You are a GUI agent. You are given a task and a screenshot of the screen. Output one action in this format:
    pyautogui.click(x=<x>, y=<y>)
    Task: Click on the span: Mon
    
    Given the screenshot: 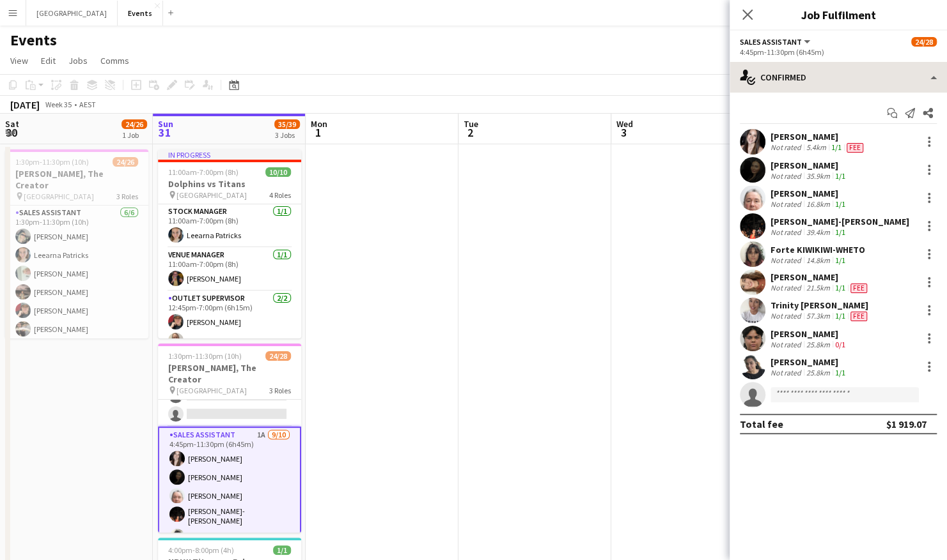 What is the action you would take?
    pyautogui.click(x=319, y=124)
    